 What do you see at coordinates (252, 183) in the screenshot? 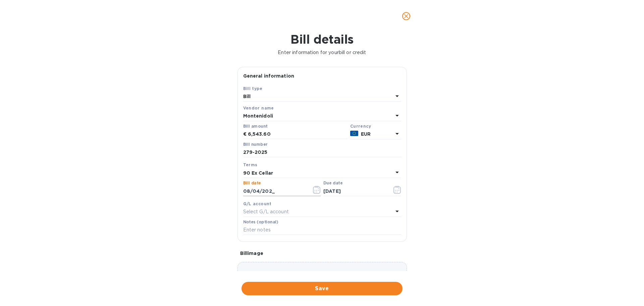
I see `label: Bill date` at bounding box center [252, 183].